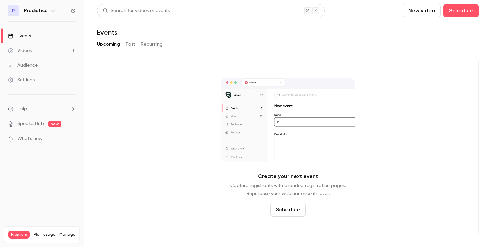  What do you see at coordinates (23, 65) in the screenshot?
I see `div: Audience` at bounding box center [23, 65].